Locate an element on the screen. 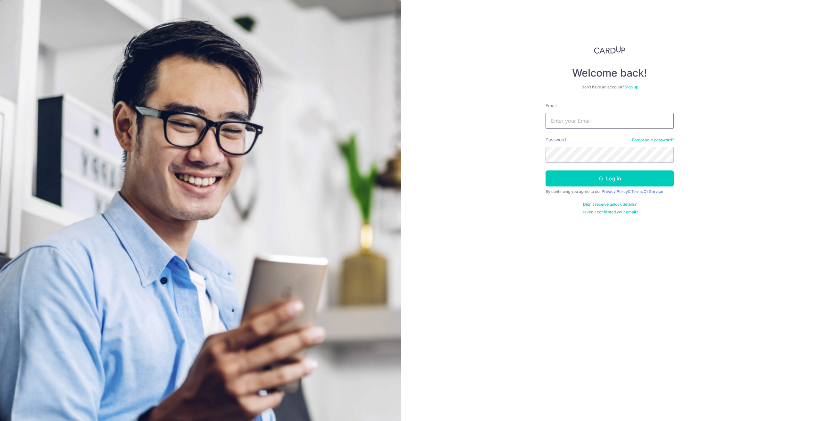 The height and width of the screenshot is (421, 818). h4: Welcome back! is located at coordinates (610, 73).